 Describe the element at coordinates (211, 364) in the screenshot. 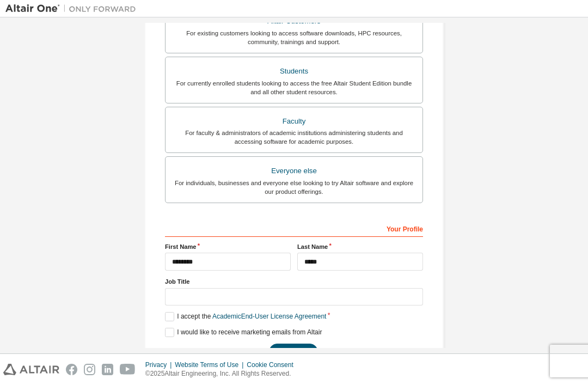

I see `div: Website Terms of Use` at that location.